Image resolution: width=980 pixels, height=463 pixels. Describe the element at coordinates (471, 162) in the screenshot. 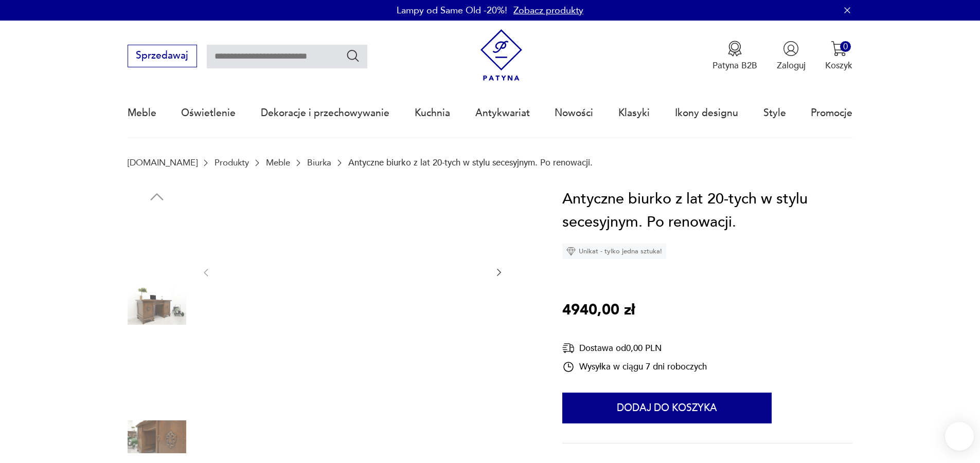

I see `p: Antyczne biurko z lat 20-tych w stylu secesyjnym. Po renowacji.` at that location.